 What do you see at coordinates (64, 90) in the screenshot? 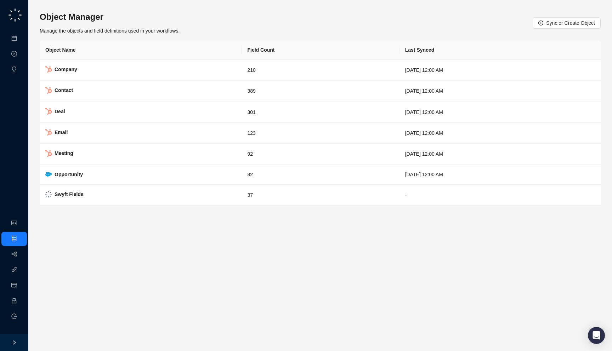
I see `strong: Contact` at bounding box center [64, 90].